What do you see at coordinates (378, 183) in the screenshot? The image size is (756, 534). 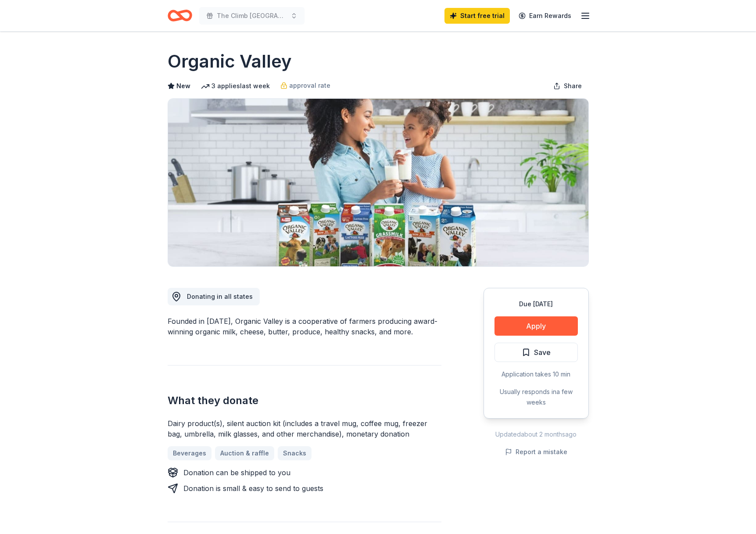 I see `img: Image for Organic Valley` at bounding box center [378, 183].